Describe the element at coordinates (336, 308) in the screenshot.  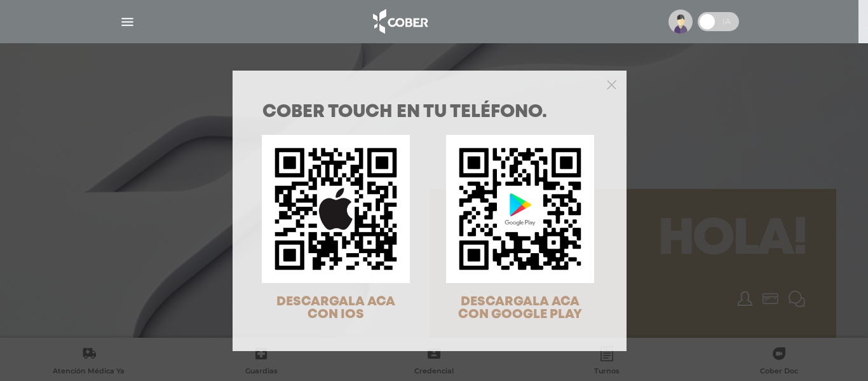
I see `span: DESCARGALA ACA CON IOS` at that location.